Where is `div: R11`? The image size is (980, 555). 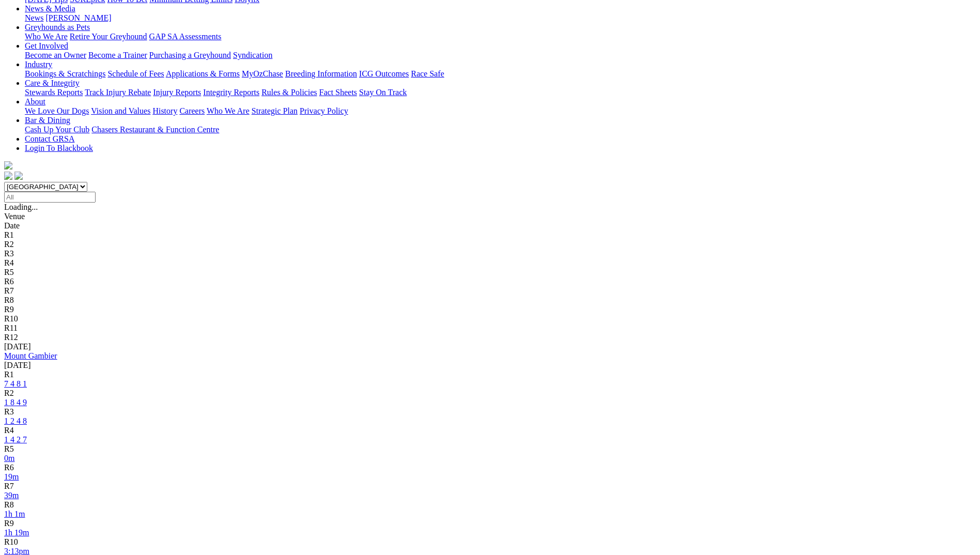
div: R11 is located at coordinates (490, 328).